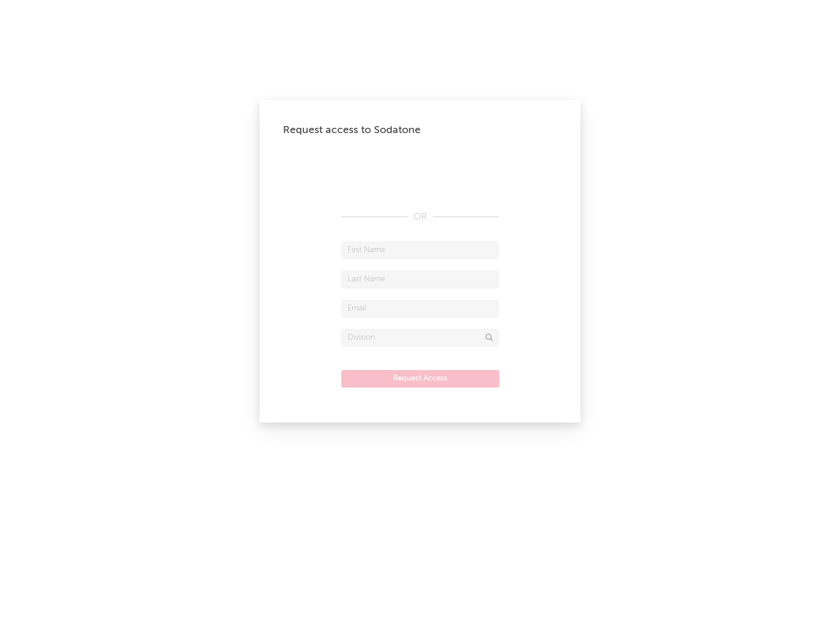  Describe the element at coordinates (420, 308) in the screenshot. I see `input: Email` at that location.